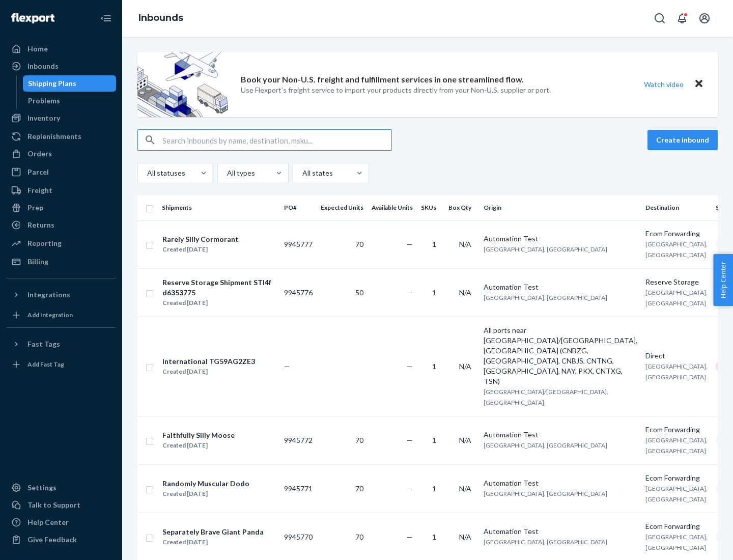 The width and height of the screenshot is (733, 560). What do you see at coordinates (61, 243) in the screenshot?
I see `a: Reporting` at bounding box center [61, 243].